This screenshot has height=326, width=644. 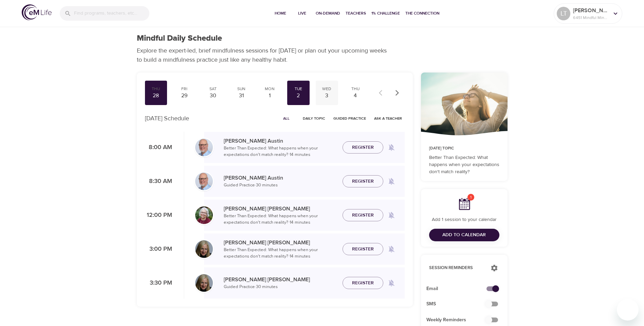 I want to click on span: Weekly Reminders, so click(x=459, y=320).